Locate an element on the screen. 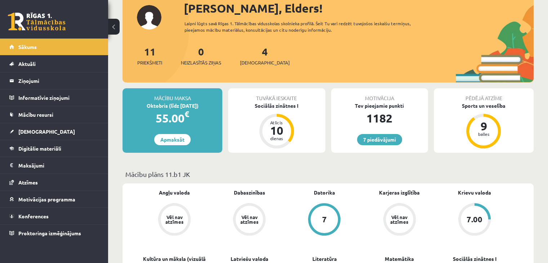 Image resolution: width=548 pixels, height=263 pixels. div: Tuvākā ieskaite is located at coordinates (276, 95).